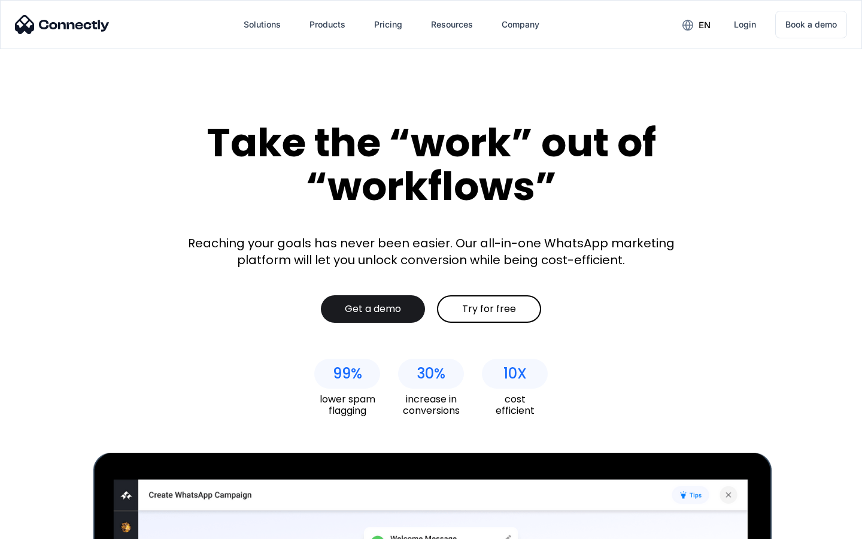 The width and height of the screenshot is (862, 539). What do you see at coordinates (705, 25) in the screenshot?
I see `div: en` at bounding box center [705, 25].